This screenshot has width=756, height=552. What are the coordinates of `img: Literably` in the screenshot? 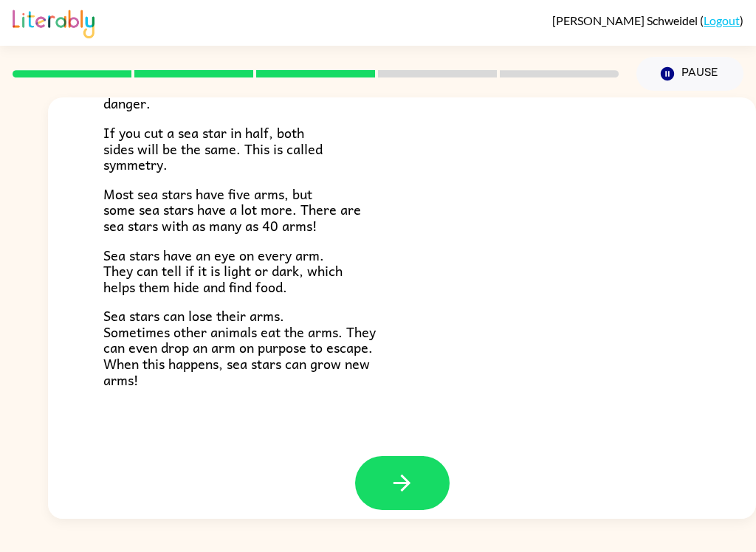 It's located at (53, 22).